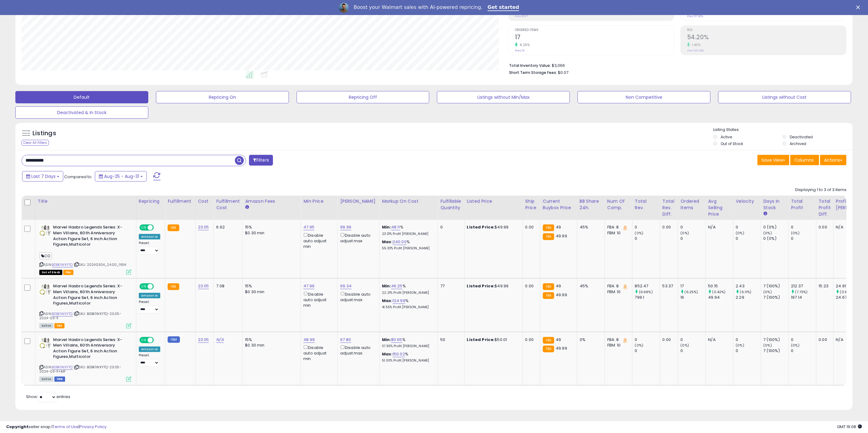 The image size is (868, 433). I want to click on div: 197.14, so click(803, 298).